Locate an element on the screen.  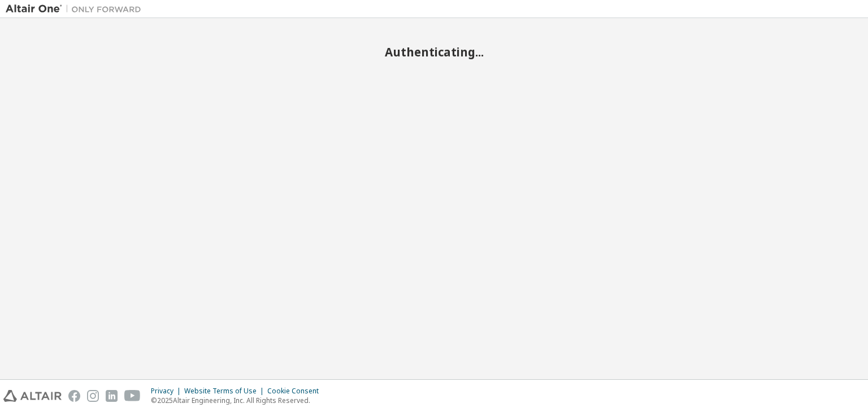
img: instagram.svg is located at coordinates (93, 396).